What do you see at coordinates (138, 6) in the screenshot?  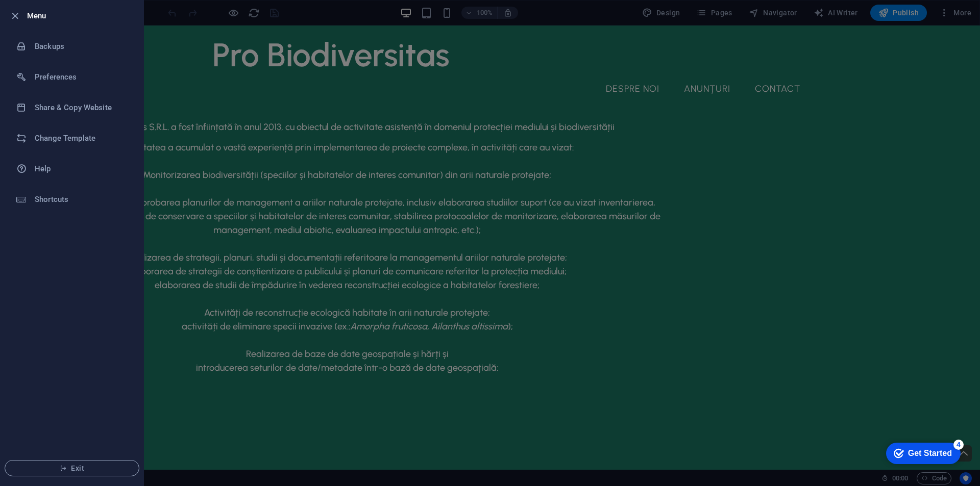 I see `div: Close tooltip` at bounding box center [138, 6].